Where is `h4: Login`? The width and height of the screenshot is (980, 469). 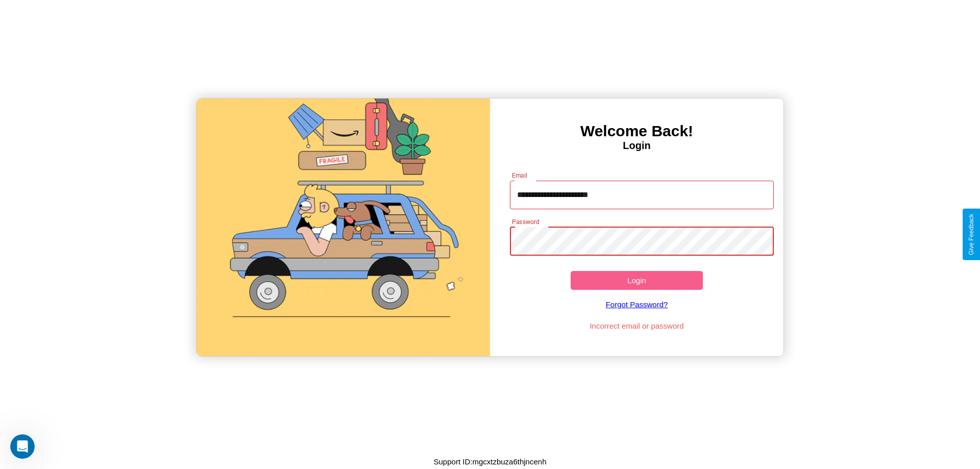 h4: Login is located at coordinates (637, 146).